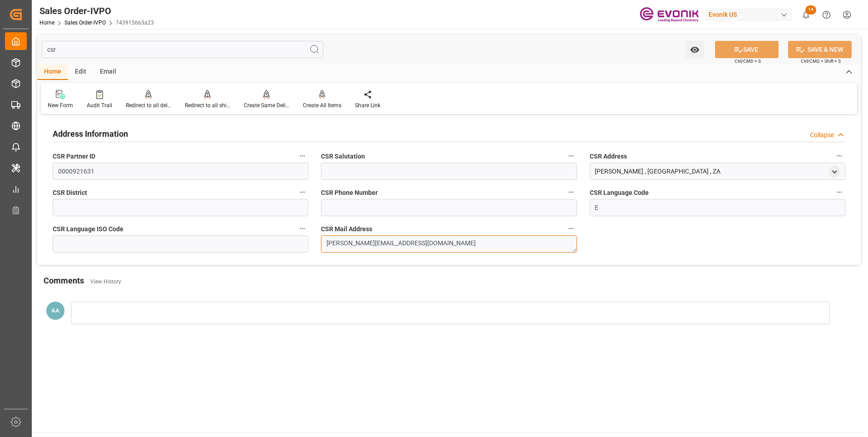 This screenshot has width=868, height=437. Describe the element at coordinates (267, 105) in the screenshot. I see `div: Create Same Delivery Date` at that location.